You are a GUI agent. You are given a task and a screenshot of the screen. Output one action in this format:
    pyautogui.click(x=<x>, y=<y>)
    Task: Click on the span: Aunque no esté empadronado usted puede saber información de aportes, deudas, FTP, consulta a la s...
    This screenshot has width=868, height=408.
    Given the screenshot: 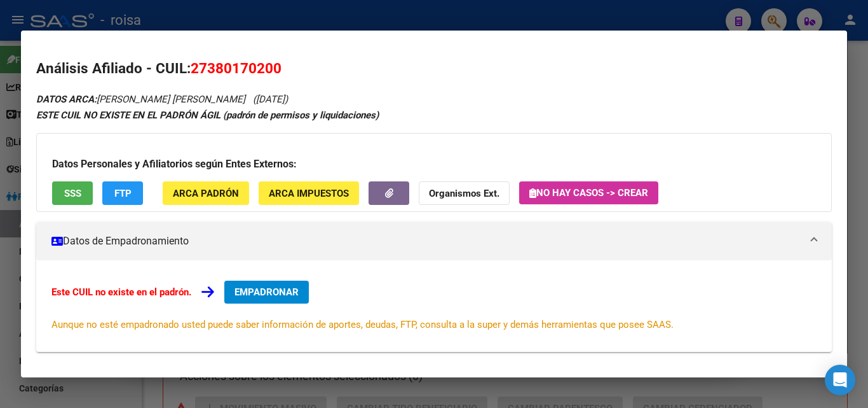 What is the action you would take?
    pyautogui.click(x=362, y=325)
    